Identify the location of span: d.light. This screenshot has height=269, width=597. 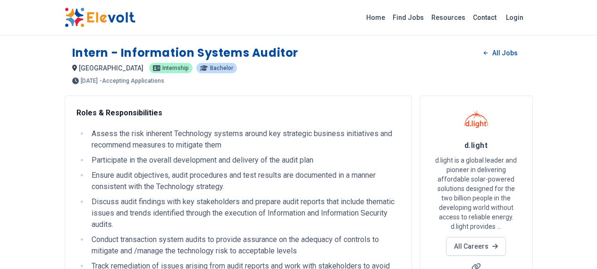
(476, 145).